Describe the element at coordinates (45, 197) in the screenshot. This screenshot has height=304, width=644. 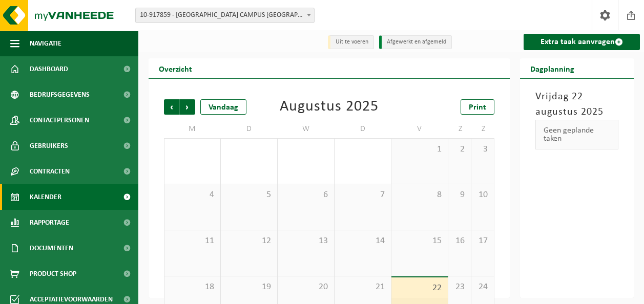
I see `span: Kalender` at that location.